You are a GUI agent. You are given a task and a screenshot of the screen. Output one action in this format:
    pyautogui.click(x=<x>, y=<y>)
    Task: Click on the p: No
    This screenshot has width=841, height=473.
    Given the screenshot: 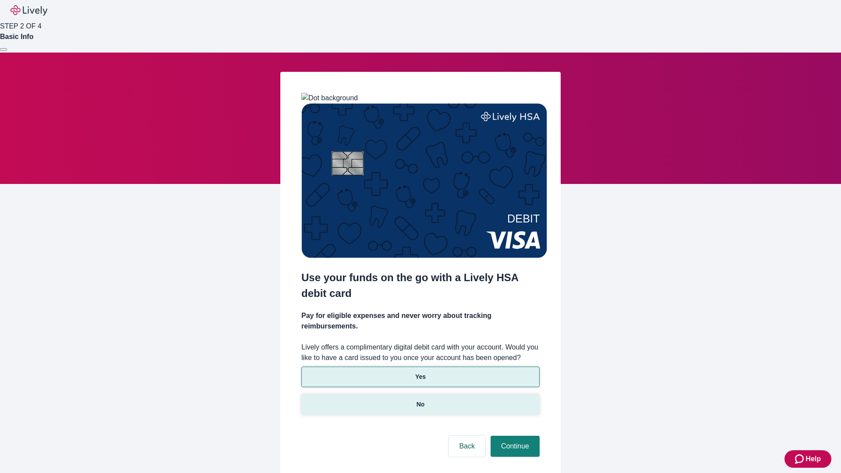 What is the action you would take?
    pyautogui.click(x=421, y=404)
    